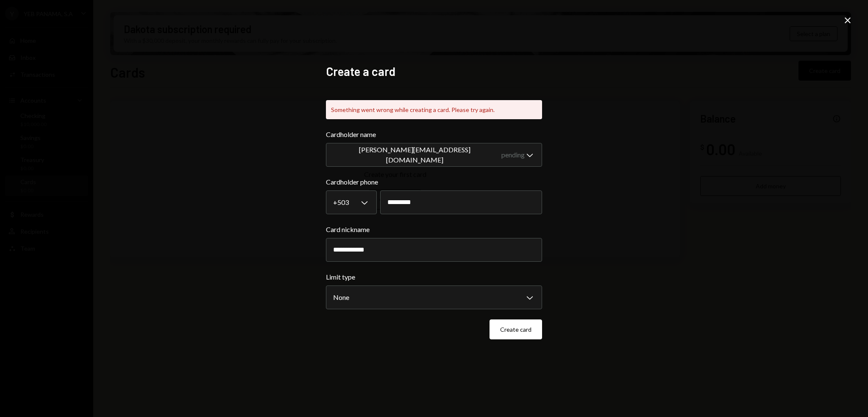  What do you see at coordinates (434, 297) in the screenshot?
I see `button: Limit type` at bounding box center [434, 297].